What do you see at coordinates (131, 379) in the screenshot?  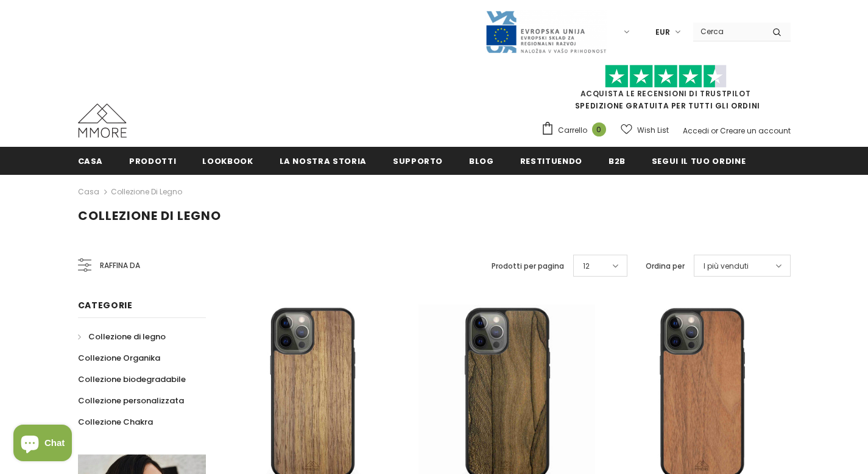 I see `a: Collezione biodegradabile` at bounding box center [131, 379].